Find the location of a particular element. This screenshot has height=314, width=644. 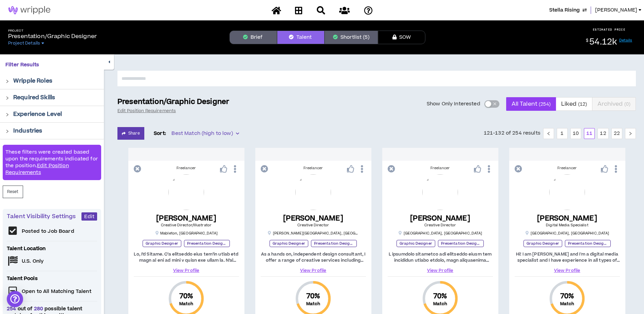

div: Open Intercom Messenger is located at coordinates (15, 299).